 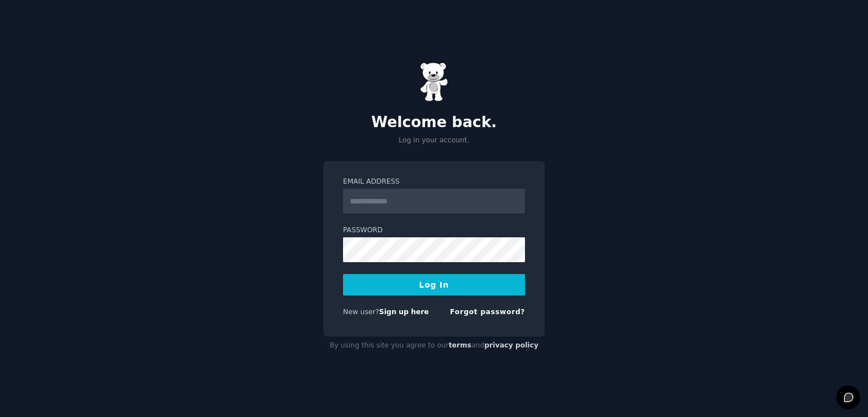 What do you see at coordinates (361, 312) in the screenshot?
I see `span: New user?` at bounding box center [361, 312].